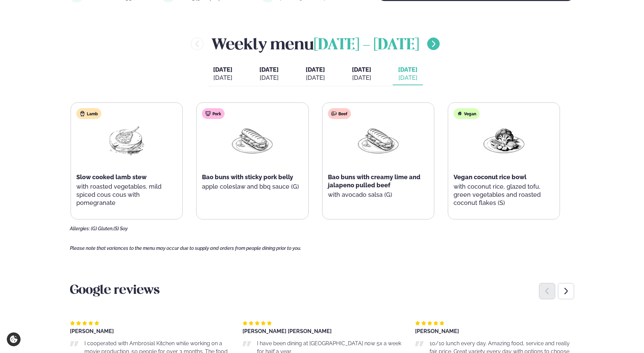 The width and height of the screenshot is (644, 353). Describe the element at coordinates (504, 195) in the screenshot. I see `p: with coconut rice, glazed tofu, green vegetables and roasted coconut flakes (S)` at that location.